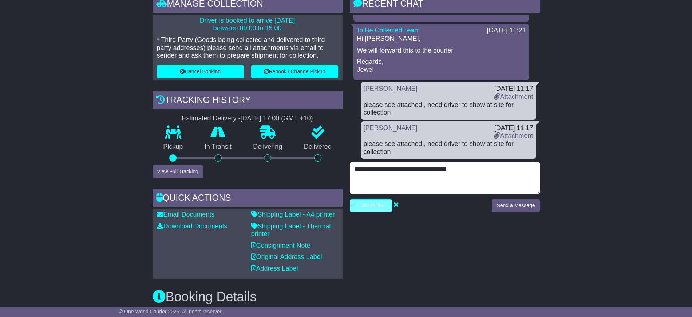 The image size is (692, 317). I want to click on a: To Be Collected Team, so click(388, 30).